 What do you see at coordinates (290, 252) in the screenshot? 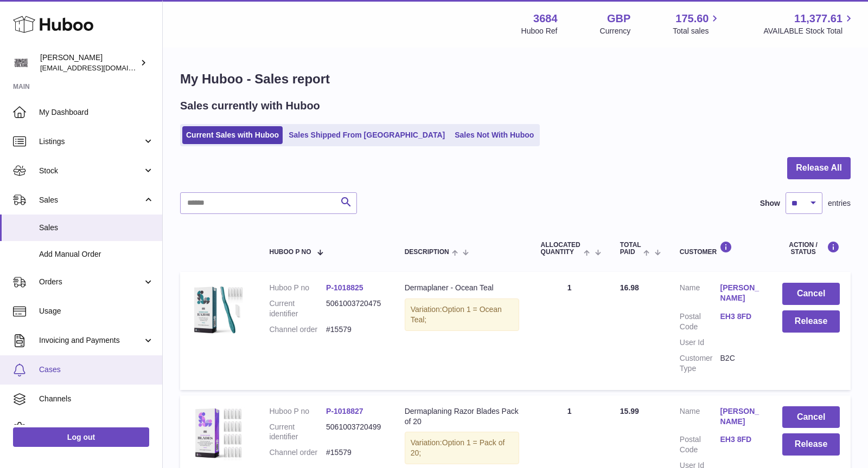
I see `span: Huboo P no` at bounding box center [290, 252].